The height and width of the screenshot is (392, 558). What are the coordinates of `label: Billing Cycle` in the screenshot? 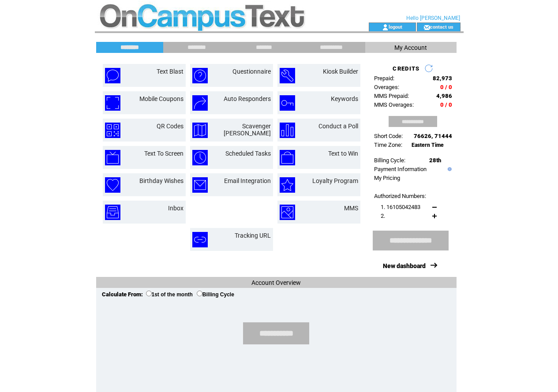 It's located at (215, 295).